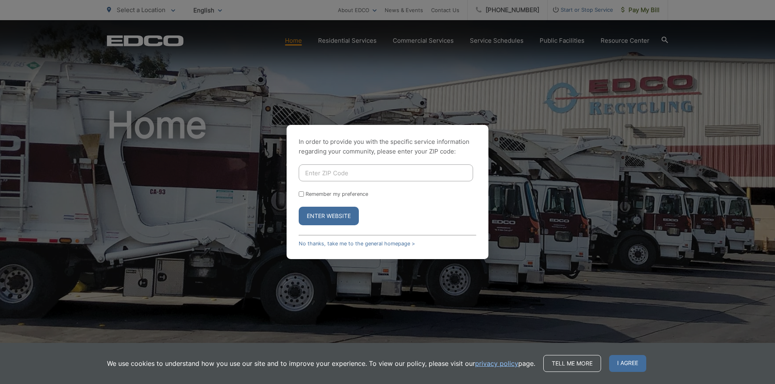  What do you see at coordinates (336, 194) in the screenshot?
I see `label: Remember my preference` at bounding box center [336, 194].